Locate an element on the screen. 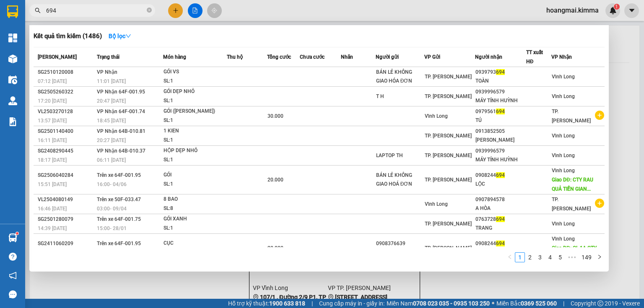 This screenshot has height=308, width=644. a: 4 is located at coordinates (550, 257).